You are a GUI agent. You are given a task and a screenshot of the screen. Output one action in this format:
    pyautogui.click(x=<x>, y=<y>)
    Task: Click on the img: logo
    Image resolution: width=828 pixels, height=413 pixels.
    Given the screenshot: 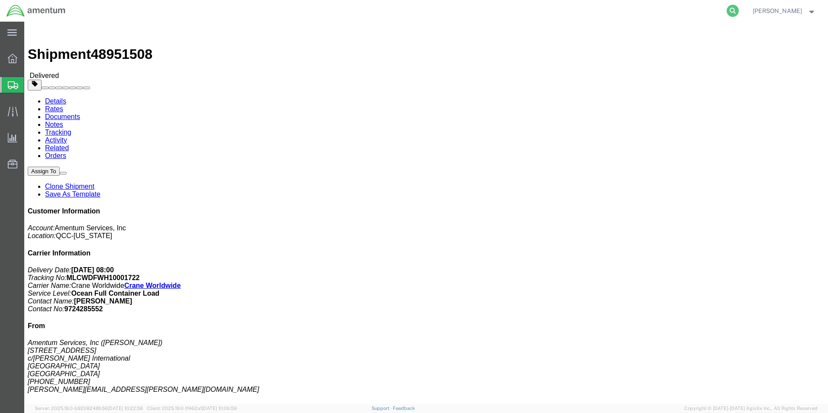 What is the action you would take?
    pyautogui.click(x=36, y=11)
    